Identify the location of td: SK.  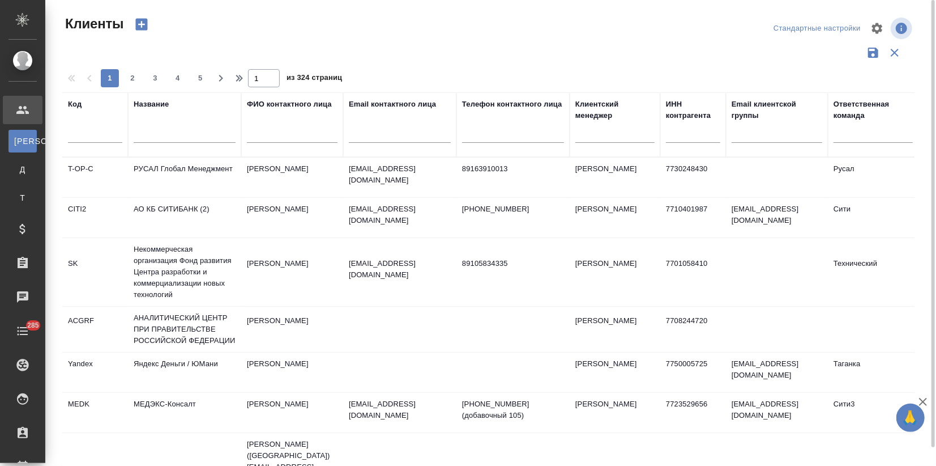
(95, 272).